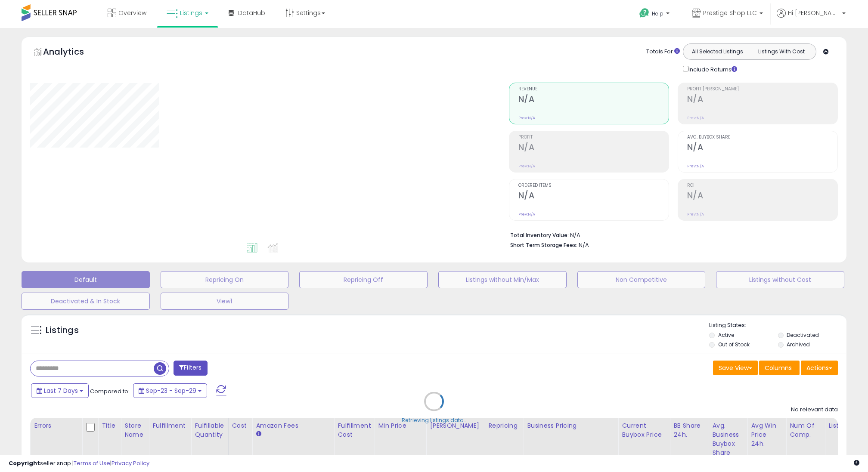  I want to click on div: seller snap | |, so click(79, 463).